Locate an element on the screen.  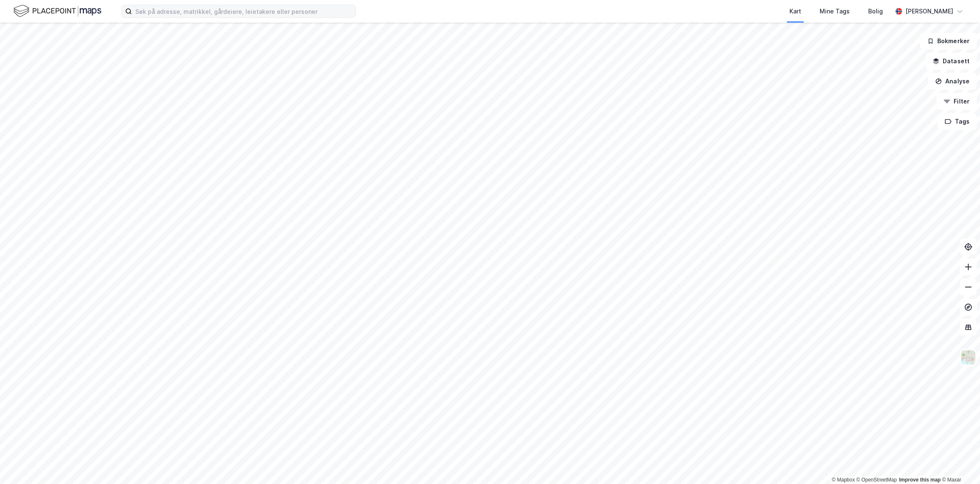
a: OpenStreetMap is located at coordinates (877, 480).